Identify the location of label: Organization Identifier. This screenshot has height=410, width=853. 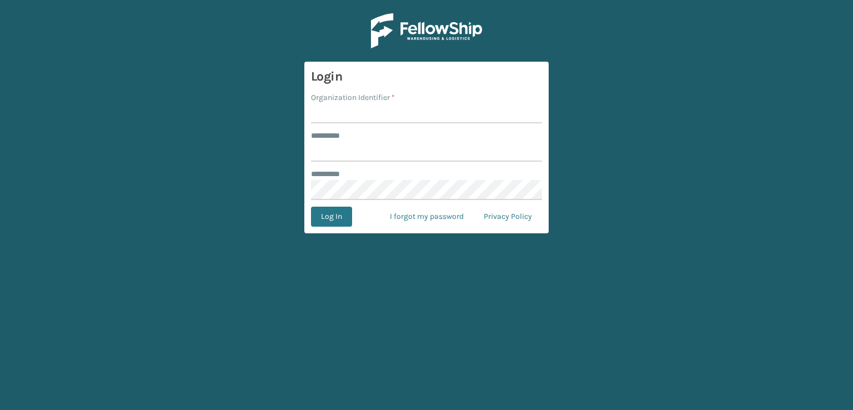
(353, 97).